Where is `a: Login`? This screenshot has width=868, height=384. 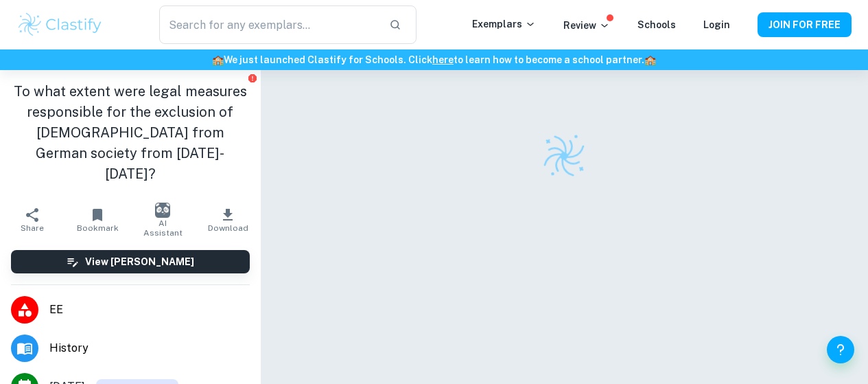 a: Login is located at coordinates (716, 24).